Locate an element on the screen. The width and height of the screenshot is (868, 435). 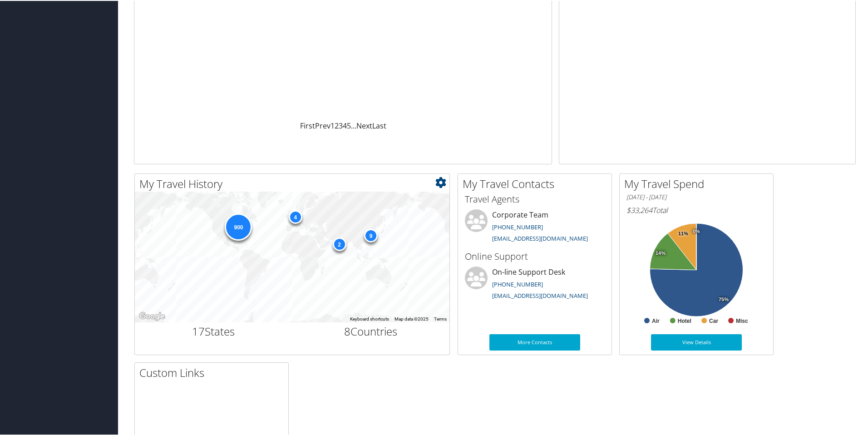
h2: States is located at coordinates (214, 330).